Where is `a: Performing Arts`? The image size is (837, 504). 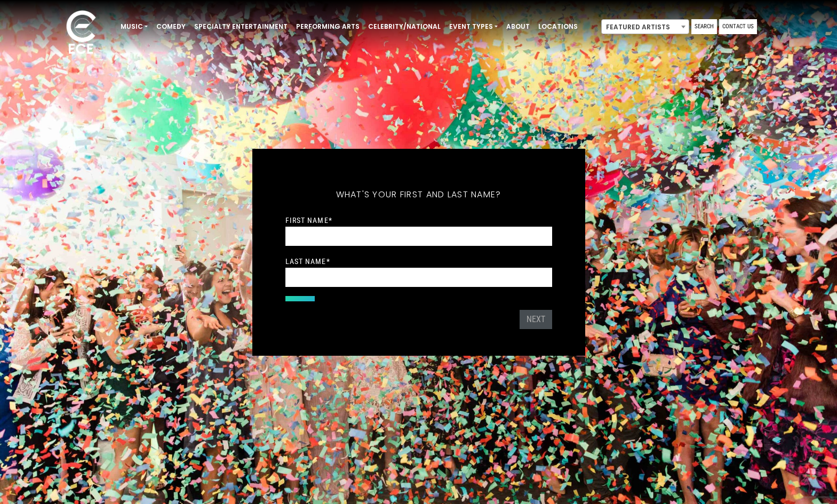 a: Performing Arts is located at coordinates (328, 27).